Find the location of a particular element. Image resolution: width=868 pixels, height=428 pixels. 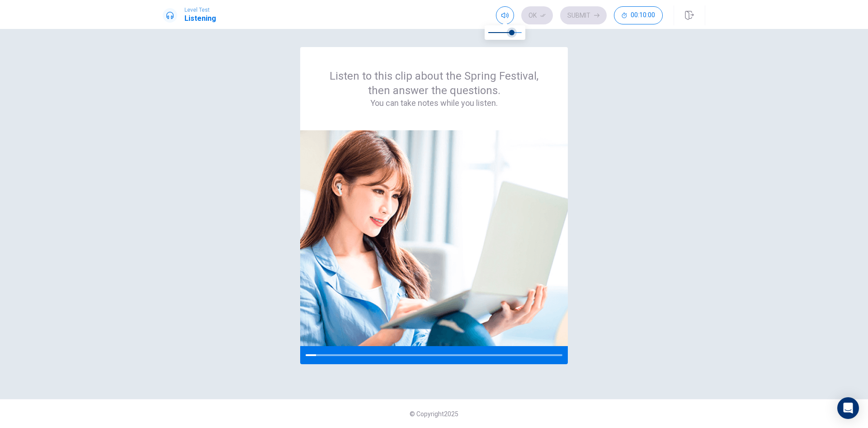

button: 00:10:00 is located at coordinates (639, 15).